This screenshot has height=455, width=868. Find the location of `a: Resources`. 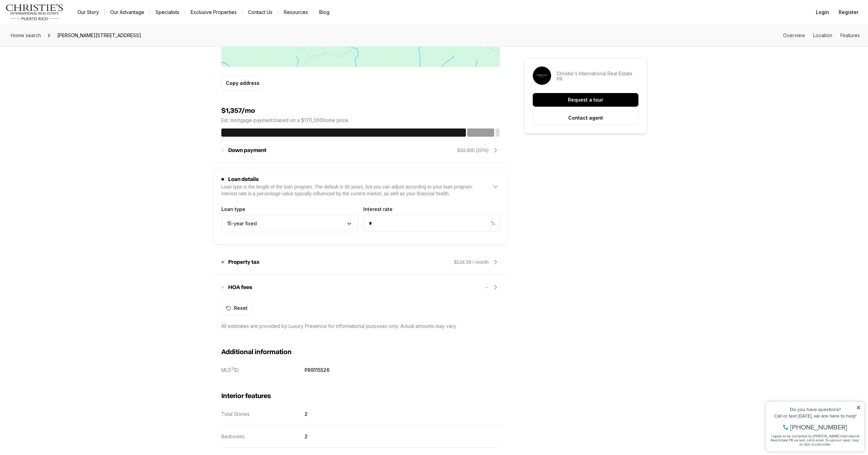

a: Resources is located at coordinates (296, 12).